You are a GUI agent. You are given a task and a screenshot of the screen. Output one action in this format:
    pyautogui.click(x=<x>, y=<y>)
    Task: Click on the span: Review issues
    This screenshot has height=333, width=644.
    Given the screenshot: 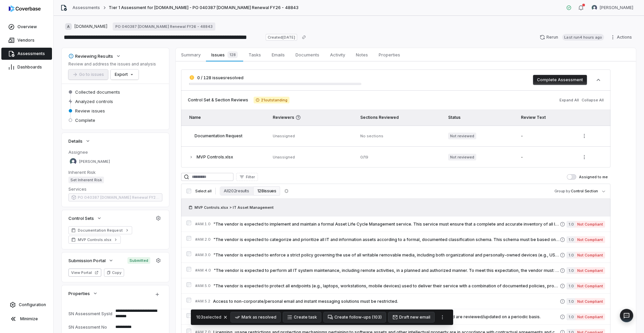 What is the action you would take?
    pyautogui.click(x=90, y=111)
    